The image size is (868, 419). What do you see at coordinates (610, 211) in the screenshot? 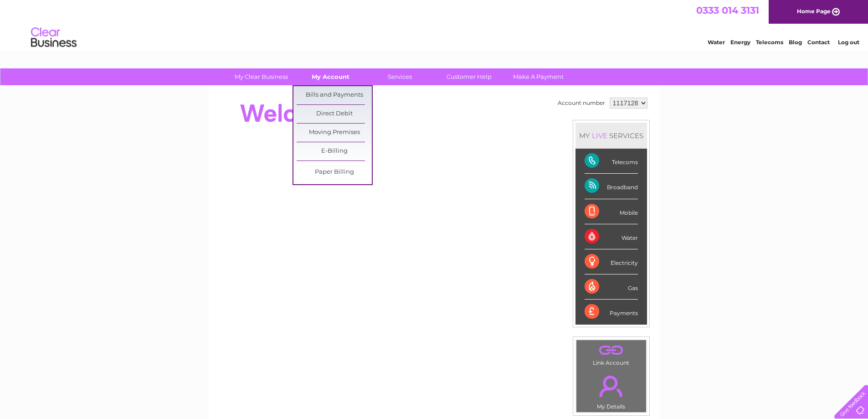
I see `div: Mobile` at bounding box center [610, 211].